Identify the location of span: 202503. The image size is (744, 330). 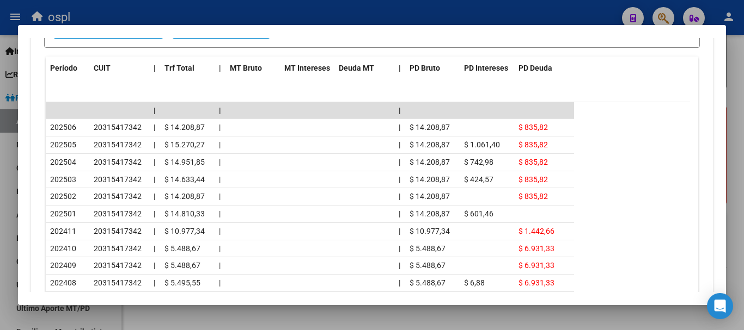
(63, 180).